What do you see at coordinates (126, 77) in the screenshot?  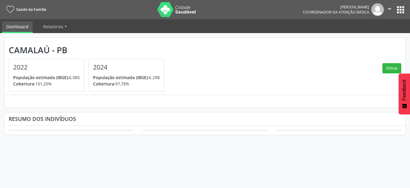 I see `p: 6.298` at bounding box center [126, 77].